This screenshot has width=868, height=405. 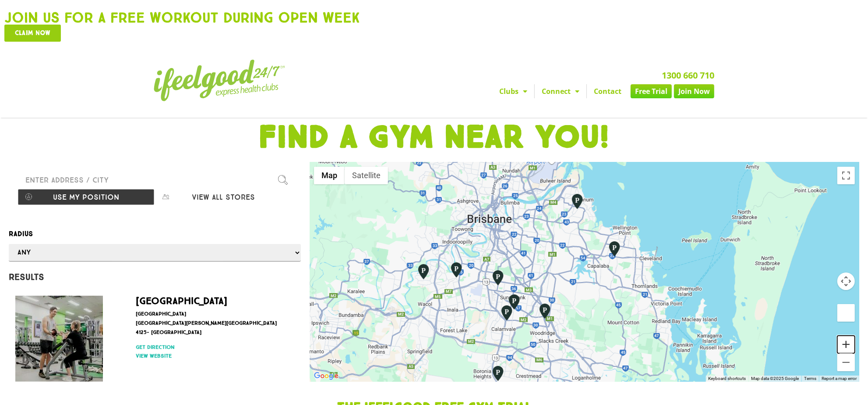 I want to click on button: Toggle fullscreen view, so click(x=846, y=176).